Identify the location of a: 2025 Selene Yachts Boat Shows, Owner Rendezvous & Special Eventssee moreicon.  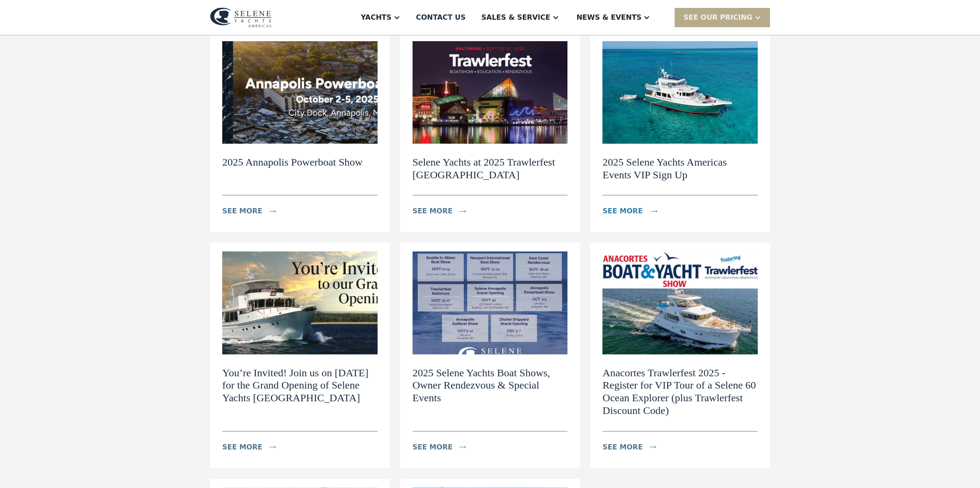
(490, 355).